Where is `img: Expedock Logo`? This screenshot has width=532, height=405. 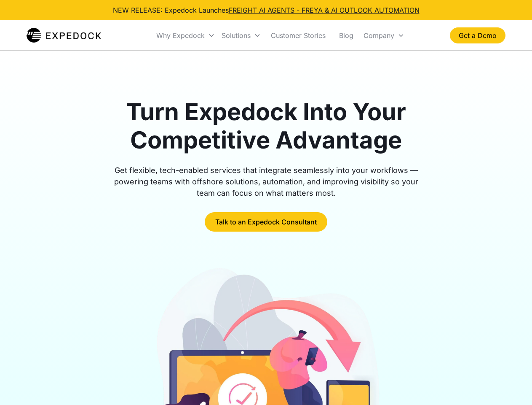
img: Expedock Logo is located at coordinates (64, 36).